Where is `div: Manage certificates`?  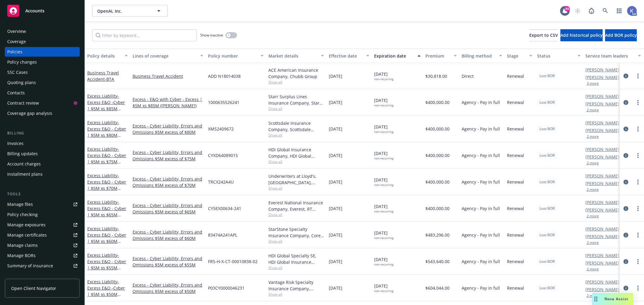 div: Manage certificates is located at coordinates (27, 235).